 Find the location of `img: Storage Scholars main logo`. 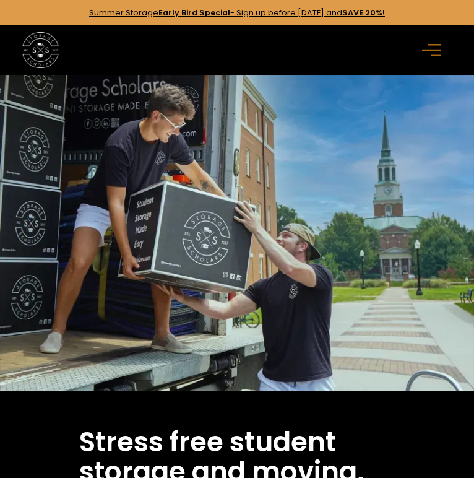

img: Storage Scholars main logo is located at coordinates (40, 50).